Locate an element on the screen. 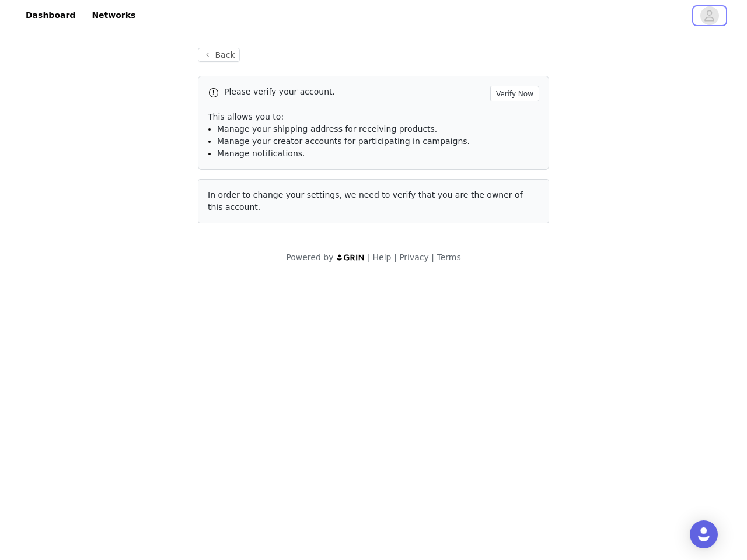  a: Terms is located at coordinates (448, 258).